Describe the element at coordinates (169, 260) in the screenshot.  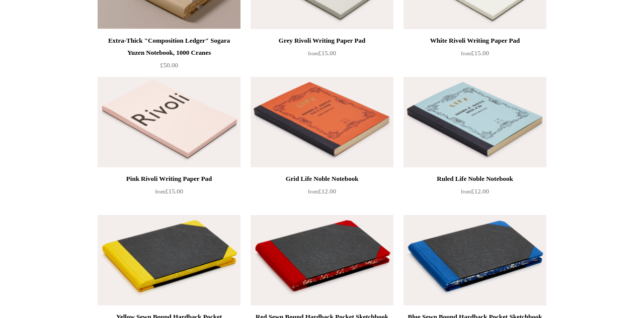
I see `img: Yellow Sewn Bound Hardback Pocket Sketchbook` at that location.